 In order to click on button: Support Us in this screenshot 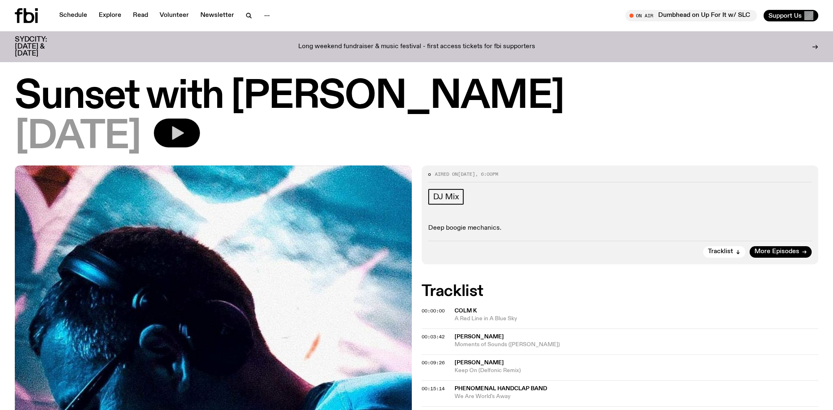, I will do `click(791, 16)`.